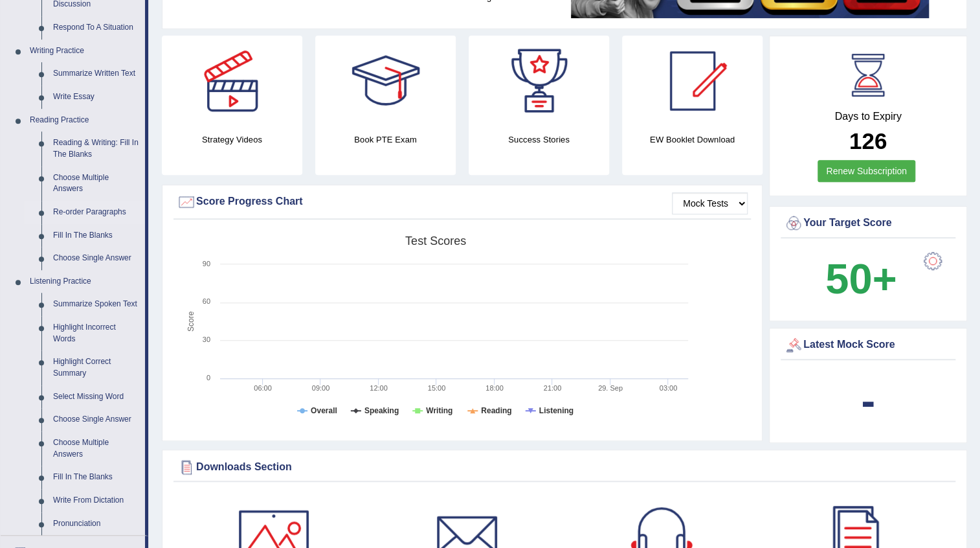  Describe the element at coordinates (96, 397) in the screenshot. I see `a: Select Missing Word` at that location.